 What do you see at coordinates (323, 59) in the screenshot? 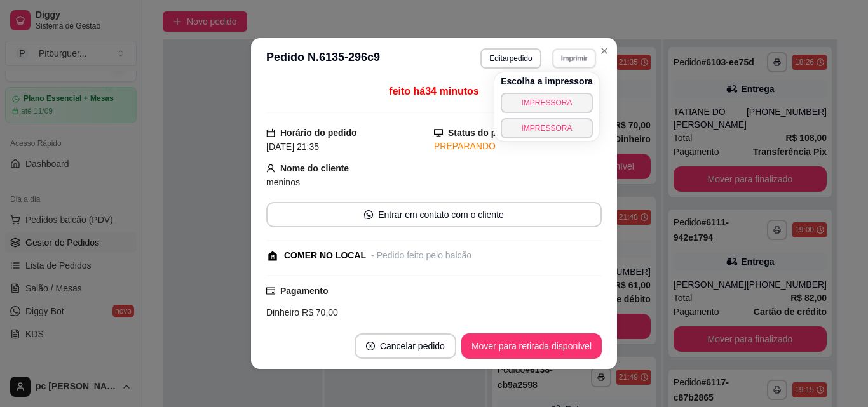
I see `h3: Pedido N. 6135-296c9` at bounding box center [323, 59].